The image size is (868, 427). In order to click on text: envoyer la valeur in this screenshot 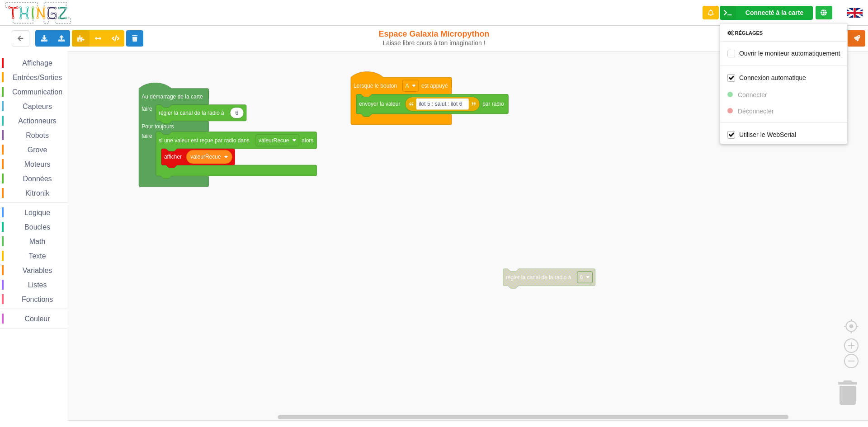, I will do `click(380, 104)`.